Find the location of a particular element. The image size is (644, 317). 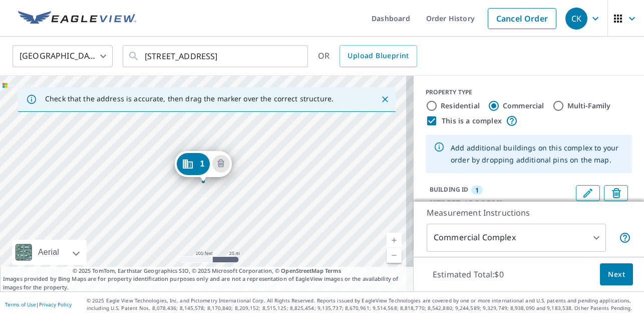

p: BUILDING ID is located at coordinates (449, 189).